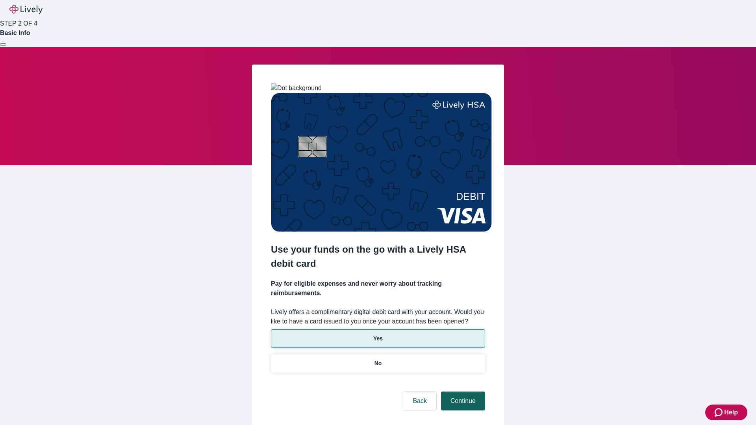 This screenshot has height=425, width=756. I want to click on p: Yes, so click(378, 339).